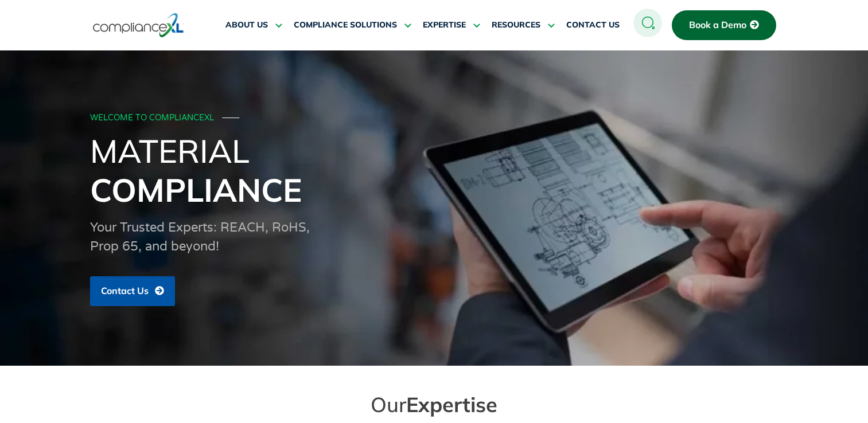 This screenshot has height=423, width=868. I want to click on span: RESOURCES, so click(516, 25).